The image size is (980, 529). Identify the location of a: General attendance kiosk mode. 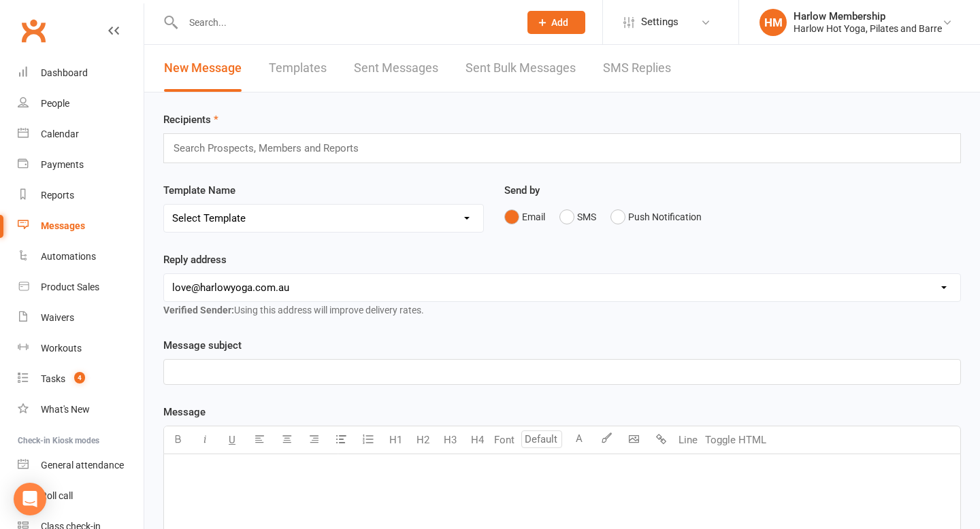
(81, 465).